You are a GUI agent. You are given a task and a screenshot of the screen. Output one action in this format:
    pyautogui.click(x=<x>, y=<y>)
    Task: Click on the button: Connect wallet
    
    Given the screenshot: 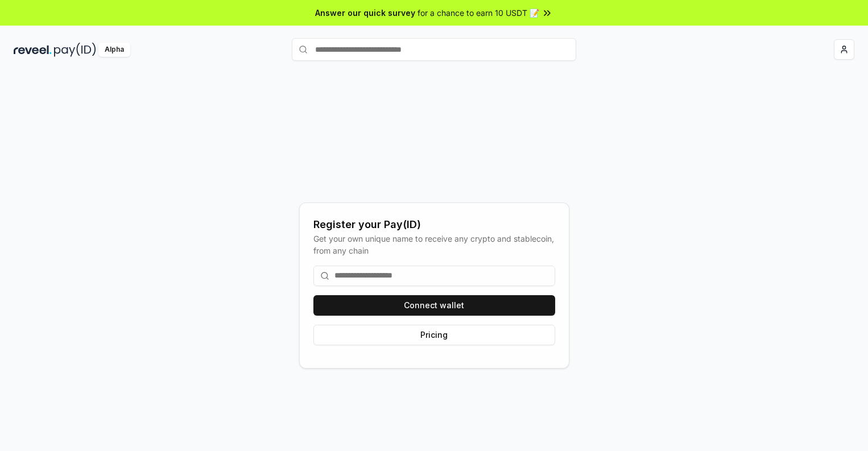 What is the action you would take?
    pyautogui.click(x=434, y=306)
    